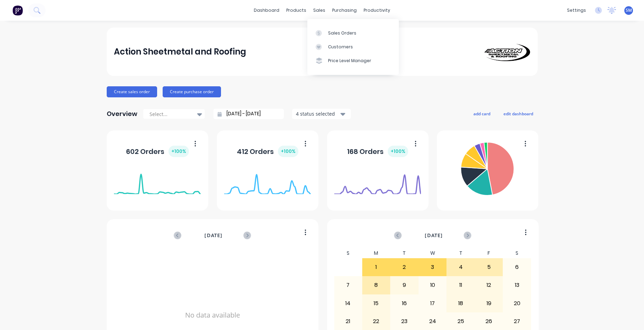  What do you see at coordinates (353, 33) in the screenshot?
I see `a: Sales Orders` at bounding box center [353, 33].